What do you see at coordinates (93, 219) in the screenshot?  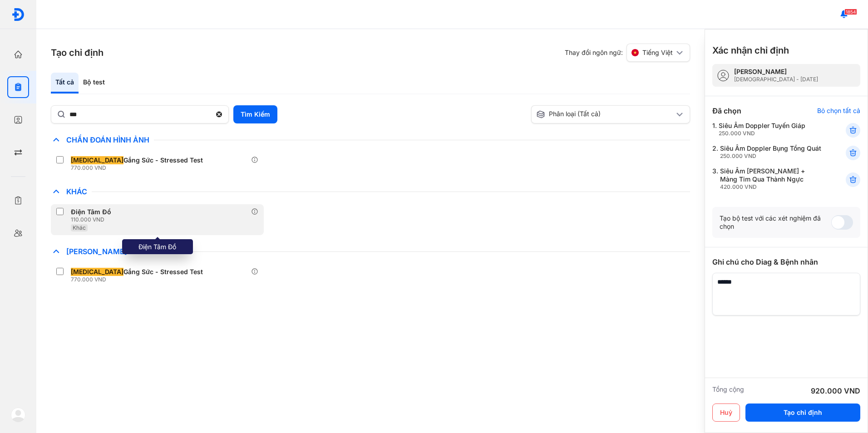 I see `div: 110.000 VND` at bounding box center [93, 219].